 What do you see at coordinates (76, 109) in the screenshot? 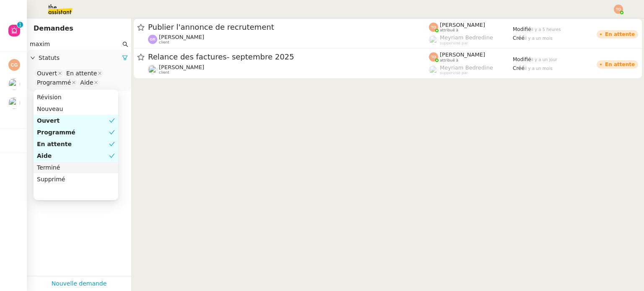
I see `div: Nouveau` at bounding box center [76, 109].